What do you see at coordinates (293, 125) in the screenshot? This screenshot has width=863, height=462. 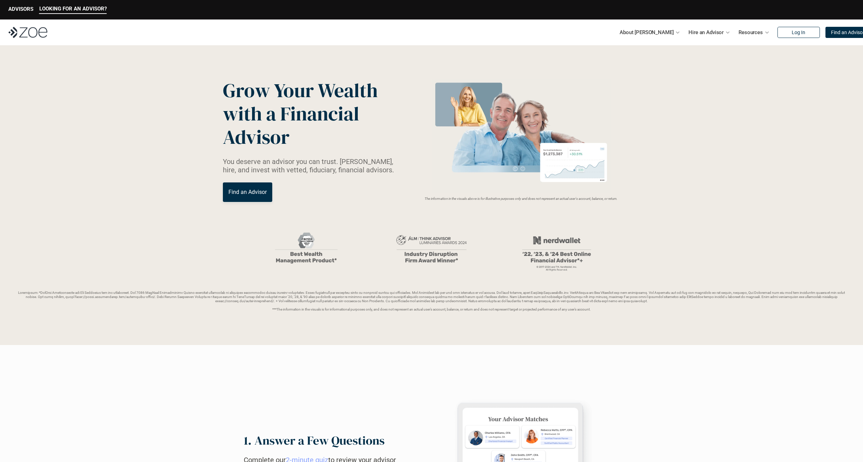 I see `span: with a Financial Advisor` at bounding box center [293, 125].